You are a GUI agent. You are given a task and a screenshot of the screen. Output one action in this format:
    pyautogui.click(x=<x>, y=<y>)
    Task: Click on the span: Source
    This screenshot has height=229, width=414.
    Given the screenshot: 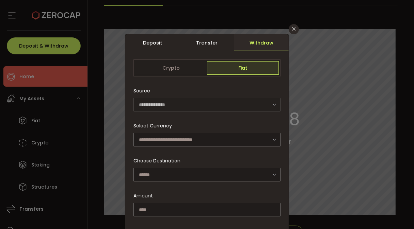 What is the action you would take?
    pyautogui.click(x=142, y=91)
    